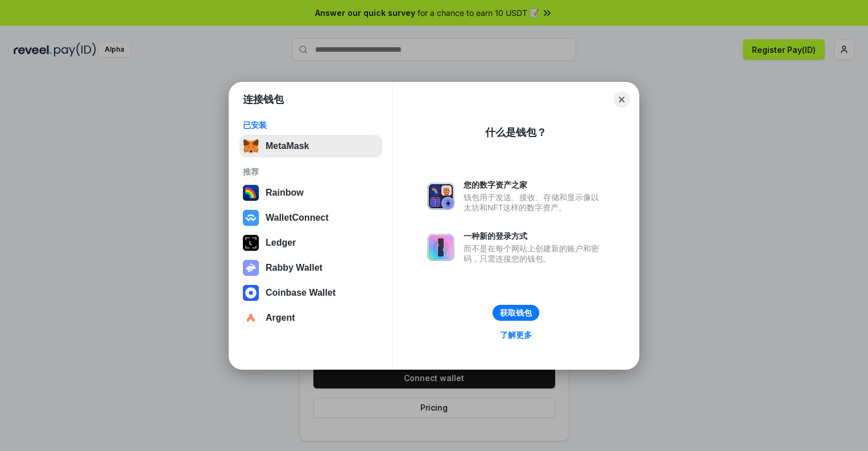 This screenshot has width=868, height=451. I want to click on a: 了解更多, so click(516, 335).